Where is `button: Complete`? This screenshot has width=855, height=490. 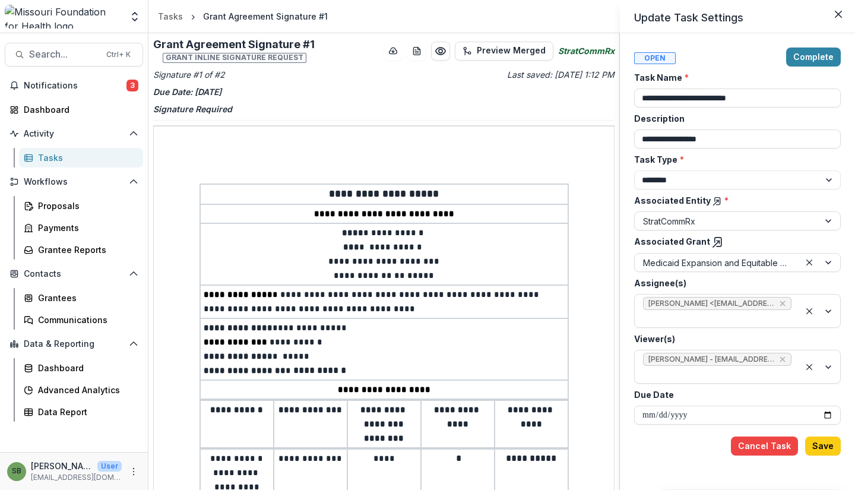 button: Complete is located at coordinates (813, 57).